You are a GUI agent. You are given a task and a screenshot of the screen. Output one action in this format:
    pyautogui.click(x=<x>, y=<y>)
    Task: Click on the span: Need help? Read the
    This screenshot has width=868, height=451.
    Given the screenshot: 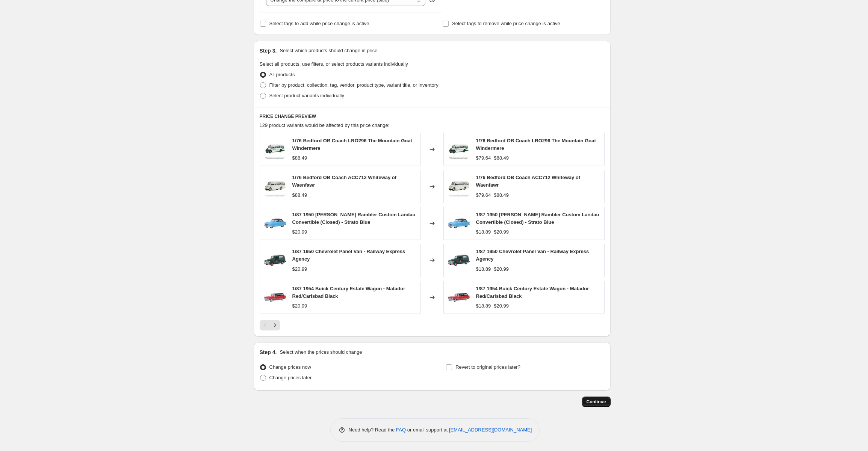 What is the action you would take?
    pyautogui.click(x=372, y=430)
    